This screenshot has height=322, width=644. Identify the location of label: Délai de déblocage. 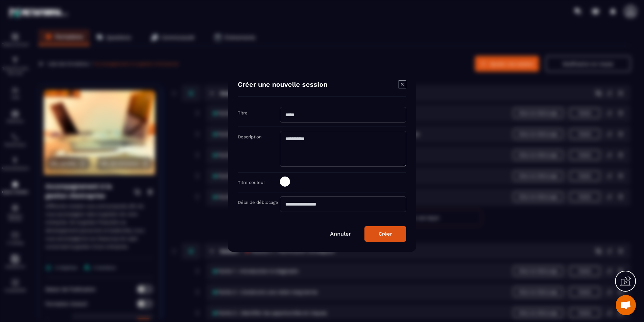
(258, 202).